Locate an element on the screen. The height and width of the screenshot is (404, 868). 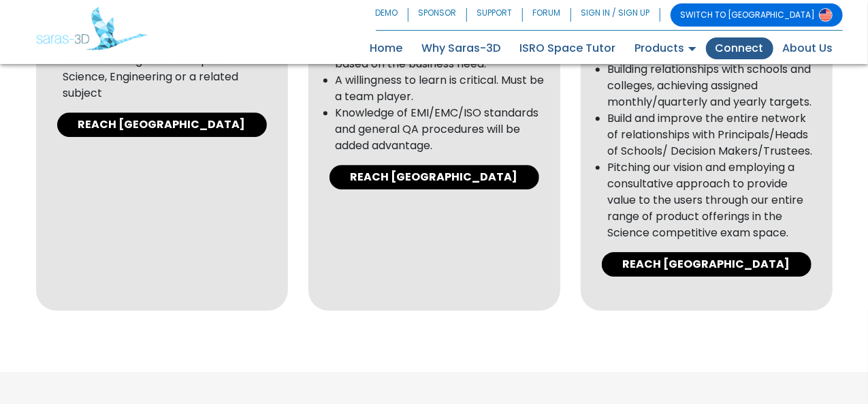
a: SPONSOR is located at coordinates (438, 15).